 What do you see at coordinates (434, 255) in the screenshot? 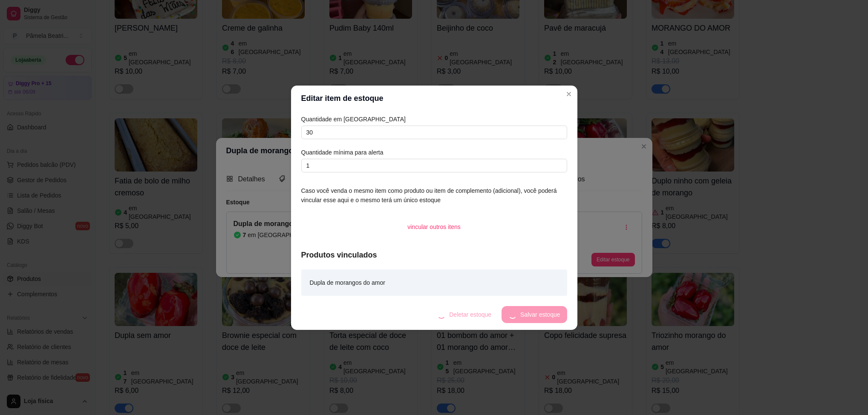
I see `article: Produtos vinculados` at bounding box center [434, 255].